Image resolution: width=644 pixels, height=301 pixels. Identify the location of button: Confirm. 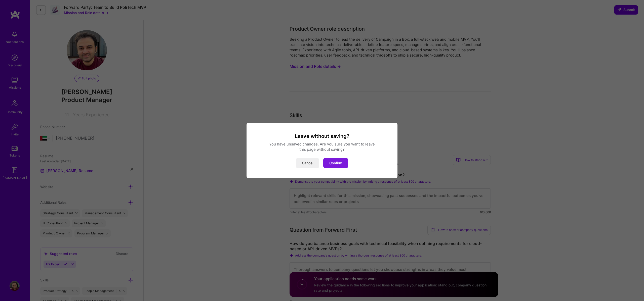
(336, 163).